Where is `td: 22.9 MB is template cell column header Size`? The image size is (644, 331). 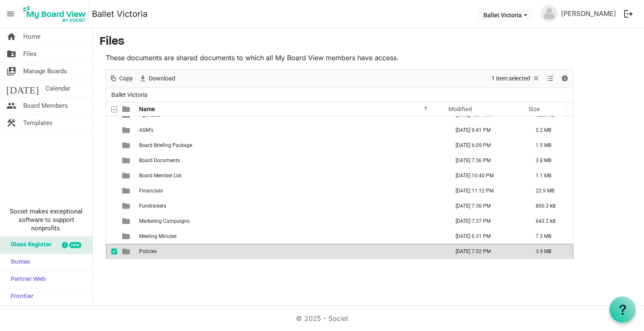 td: 22.9 MB is template cell column header Size is located at coordinates (550, 191).